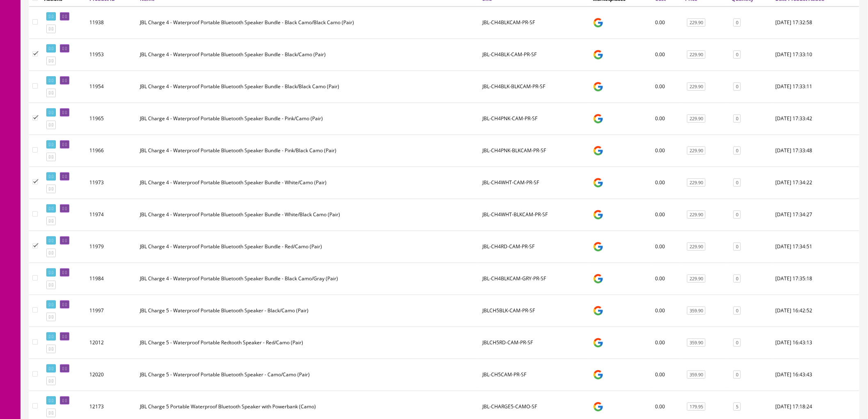 This screenshot has height=419, width=868. I want to click on td: JBL-CH4PNK-CAM-PR-SF, so click(534, 119).